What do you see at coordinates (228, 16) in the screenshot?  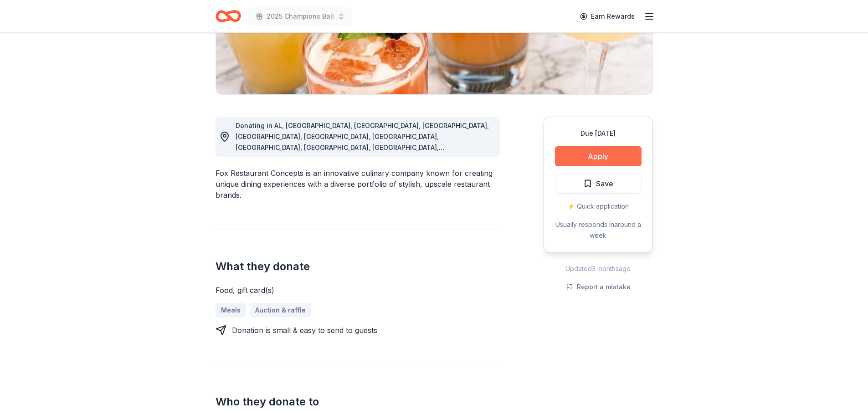 I see `a: Home` at bounding box center [228, 16].